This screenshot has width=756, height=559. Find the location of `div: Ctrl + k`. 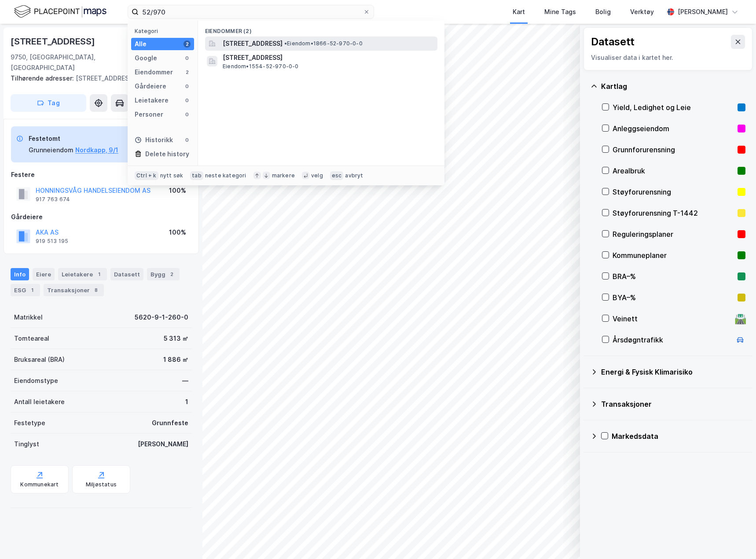

div: Ctrl + k is located at coordinates (146, 176).